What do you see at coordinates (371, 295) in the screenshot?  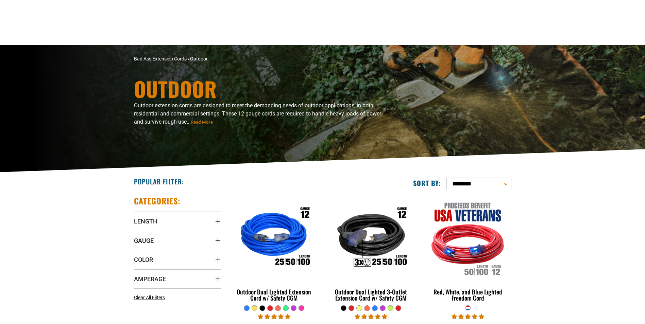 I see `div: Outdoor Dual Lighted 3-Outlet Extension Cord w/ Safety CGM` at bounding box center [371, 295].